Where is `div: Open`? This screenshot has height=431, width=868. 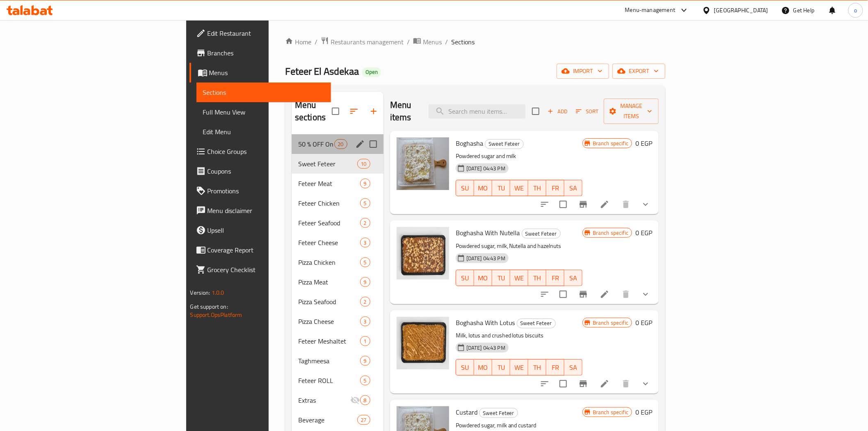 div: Open is located at coordinates (371, 72).